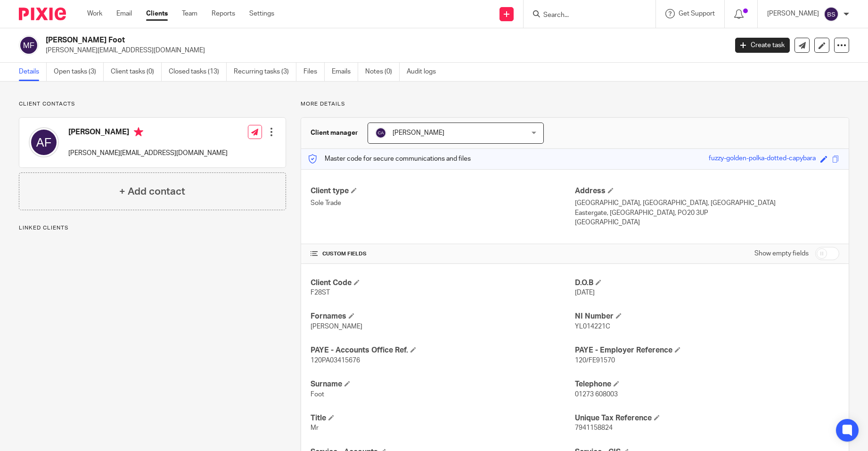 The height and width of the screenshot is (451, 868). Describe the element at coordinates (762, 159) in the screenshot. I see `div: fuzzy-golden-polka-dotted-capybara` at that location.